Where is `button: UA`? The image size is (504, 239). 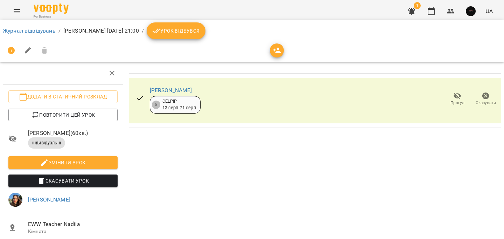 button: UA is located at coordinates (489, 11).